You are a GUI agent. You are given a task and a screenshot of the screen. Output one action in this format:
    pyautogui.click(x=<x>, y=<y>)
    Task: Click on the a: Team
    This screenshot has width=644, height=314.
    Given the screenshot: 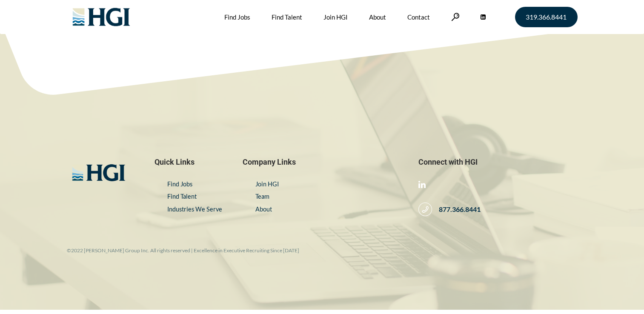 What is the action you would take?
    pyautogui.click(x=262, y=196)
    